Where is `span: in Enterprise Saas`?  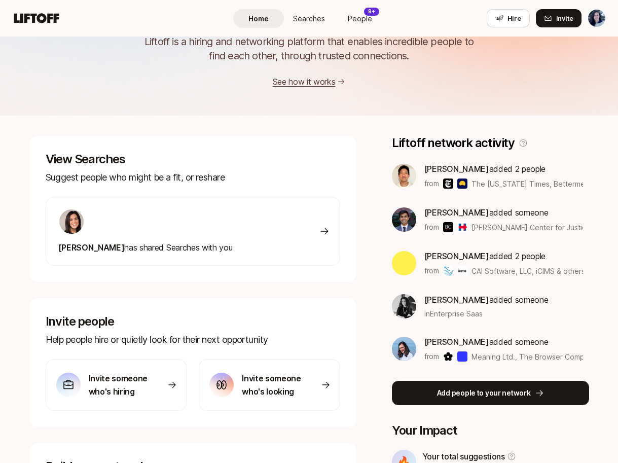
span: in Enterprise Saas is located at coordinates (453, 313).